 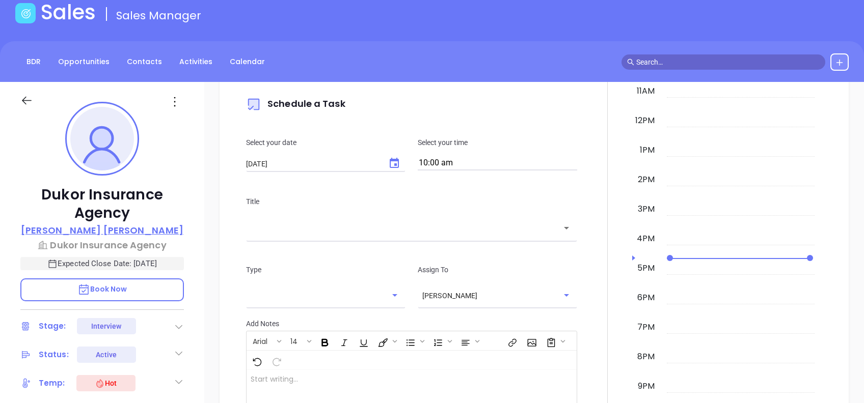 What do you see at coordinates (144, 62) in the screenshot?
I see `a: Contacts` at bounding box center [144, 62].